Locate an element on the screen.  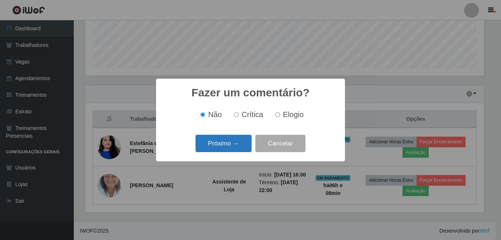
input: Crítica is located at coordinates (236, 114).